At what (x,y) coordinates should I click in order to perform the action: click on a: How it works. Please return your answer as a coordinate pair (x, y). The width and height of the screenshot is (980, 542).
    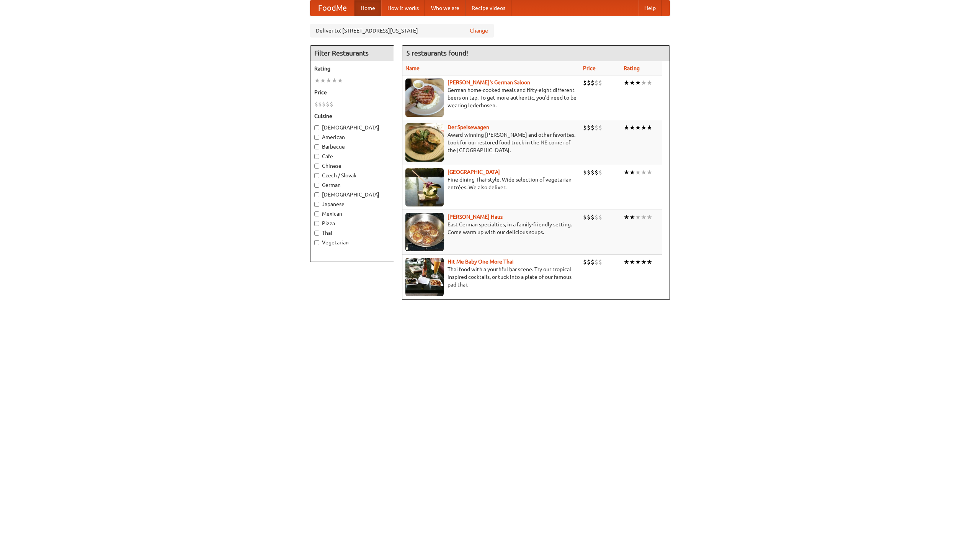
    Looking at the image, I should click on (404, 8).